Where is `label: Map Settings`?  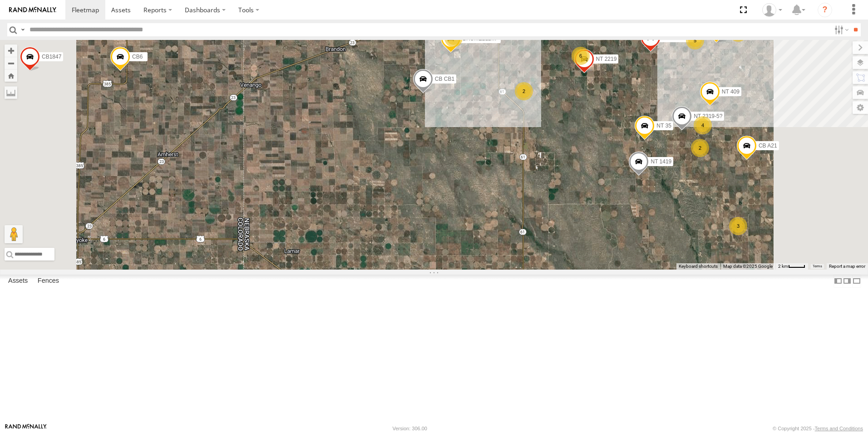 label: Map Settings is located at coordinates (861, 107).